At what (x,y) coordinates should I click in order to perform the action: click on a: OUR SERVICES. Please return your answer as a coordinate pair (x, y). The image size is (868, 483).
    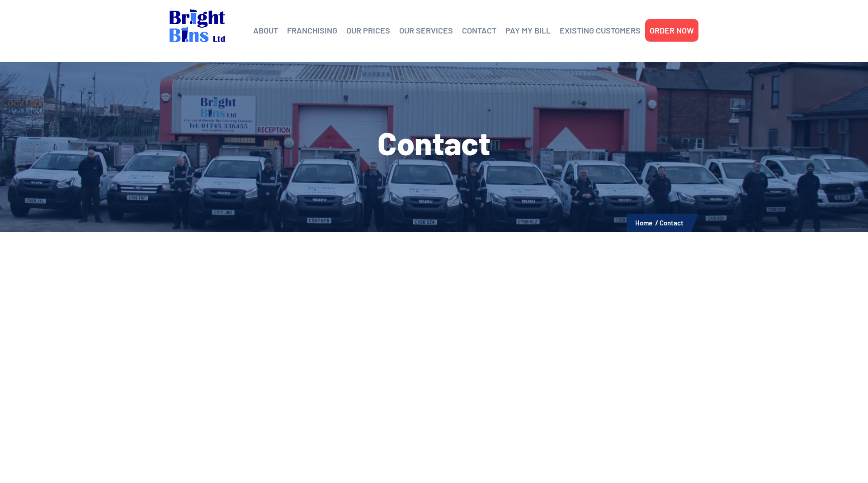
    Looking at the image, I should click on (426, 30).